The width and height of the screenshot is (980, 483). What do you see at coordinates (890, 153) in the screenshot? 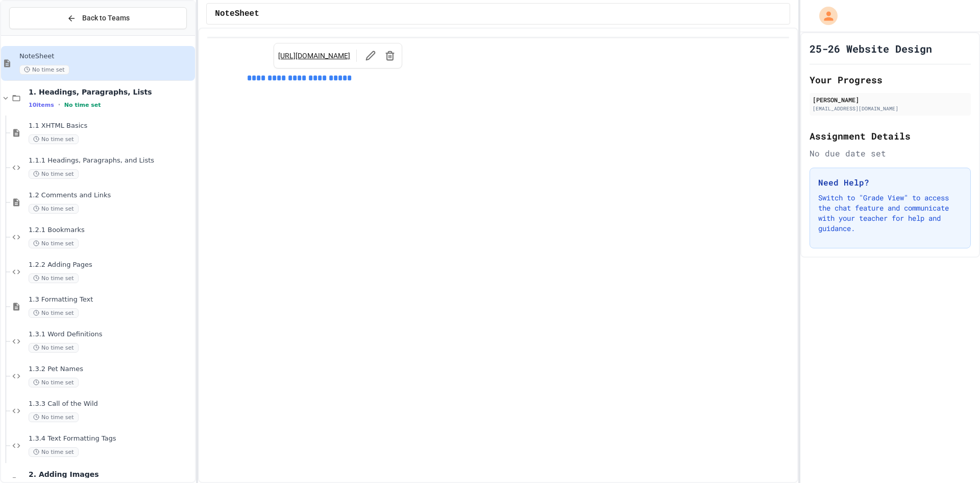
I see `div: No due date set` at bounding box center [890, 153].